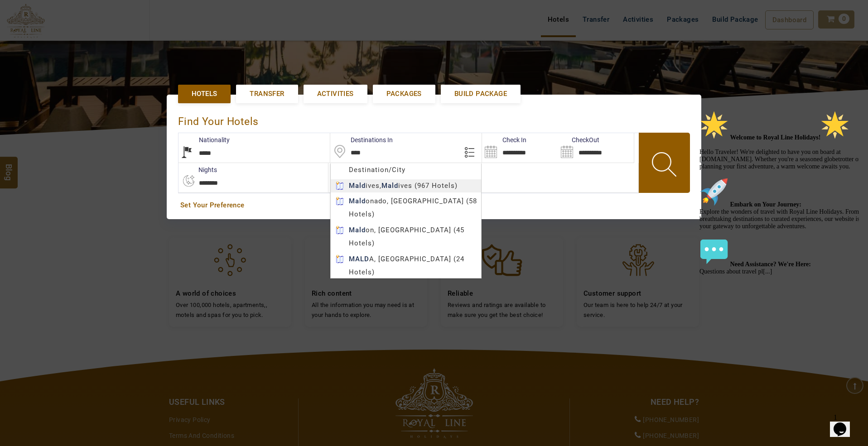  Describe the element at coordinates (505, 140) in the screenshot. I see `label: Check In` at that location.